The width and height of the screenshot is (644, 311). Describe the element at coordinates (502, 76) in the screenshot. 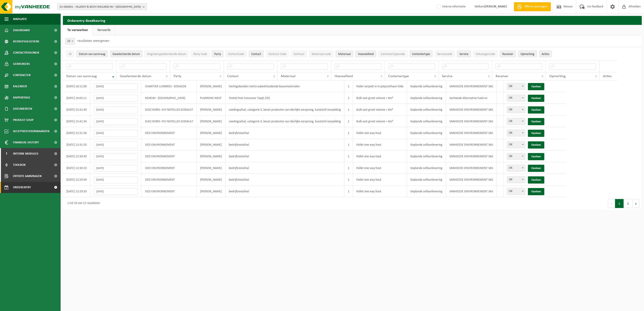

I see `span: Receiver` at that location.